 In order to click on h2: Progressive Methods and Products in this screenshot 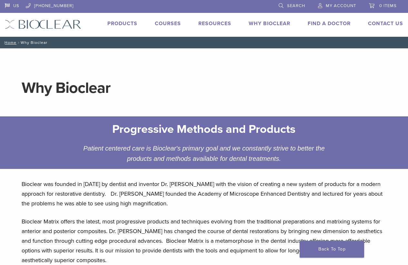, I will do `click(204, 129)`.